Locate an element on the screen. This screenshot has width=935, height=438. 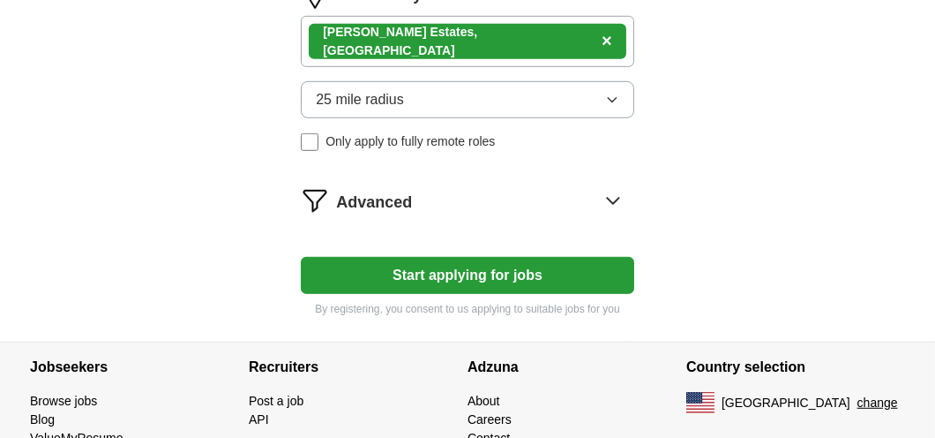
button: change is located at coordinates (878, 402).